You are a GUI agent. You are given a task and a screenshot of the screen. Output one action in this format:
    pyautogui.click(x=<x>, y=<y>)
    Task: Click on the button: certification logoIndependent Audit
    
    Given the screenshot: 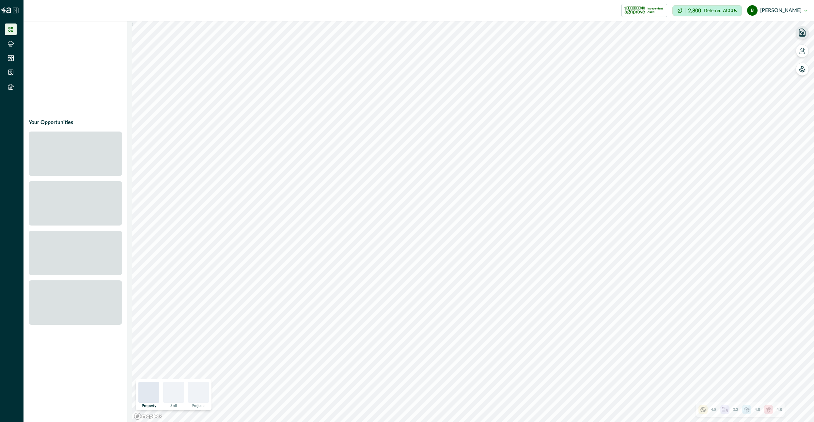 What is the action you would take?
    pyautogui.click(x=644, y=10)
    